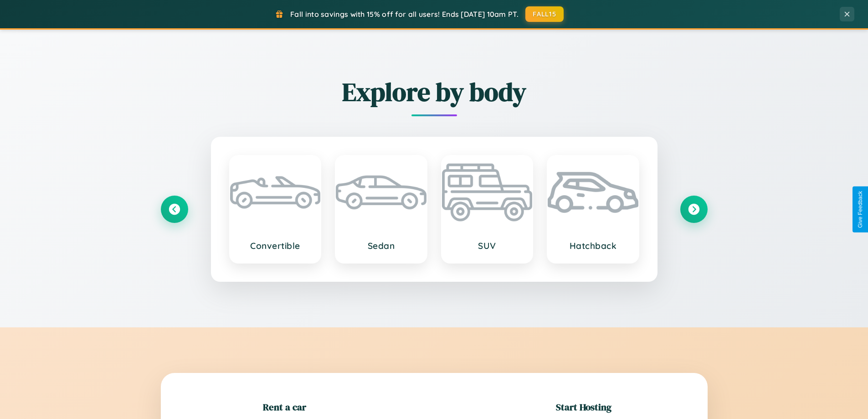 This screenshot has width=868, height=419. What do you see at coordinates (487, 246) in the screenshot?
I see `h3: SUV` at bounding box center [487, 246].